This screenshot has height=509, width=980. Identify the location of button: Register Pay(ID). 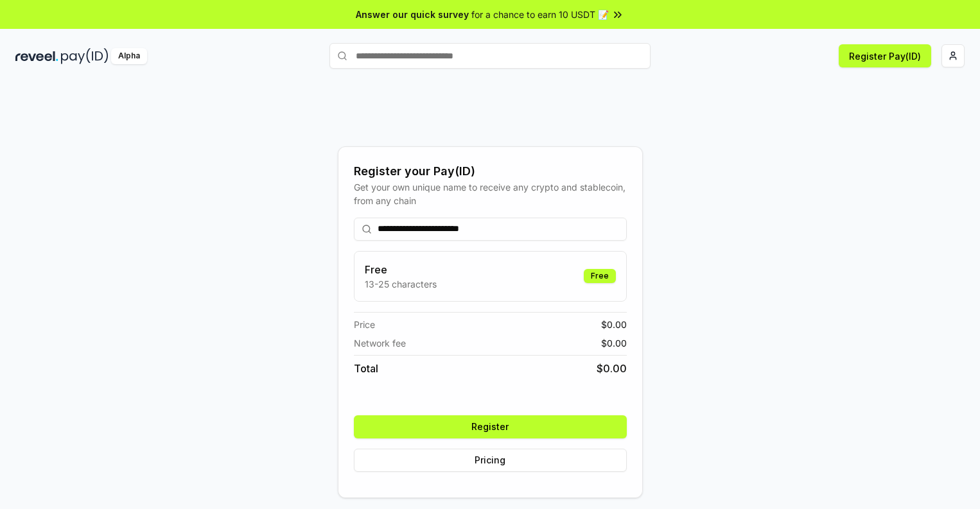
(885, 56).